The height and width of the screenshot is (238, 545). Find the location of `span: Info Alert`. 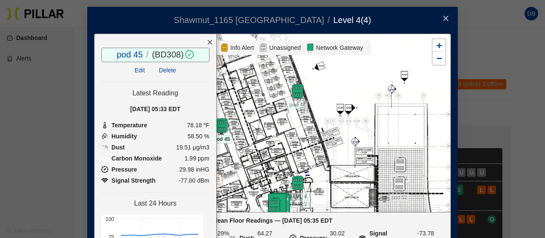

span: Info Alert is located at coordinates (242, 48).